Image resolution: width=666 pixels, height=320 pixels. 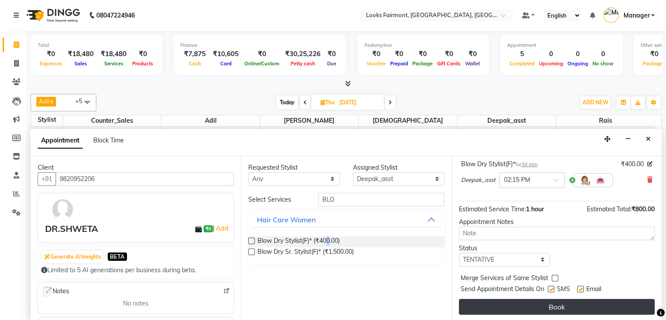 I want to click on img: Manager, so click(x=611, y=15).